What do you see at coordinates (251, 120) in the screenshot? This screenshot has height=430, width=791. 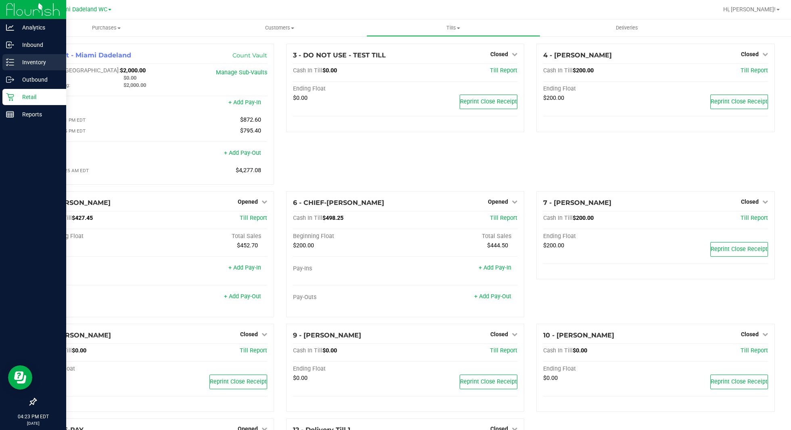 I see `span: $872.60` at bounding box center [251, 120].